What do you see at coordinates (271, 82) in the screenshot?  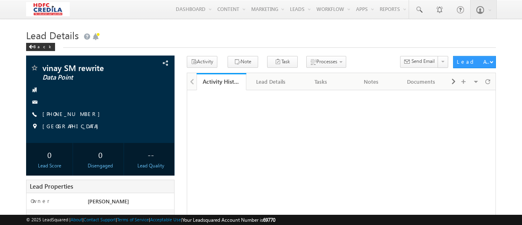 I see `a: Lead Details` at bounding box center [271, 82].